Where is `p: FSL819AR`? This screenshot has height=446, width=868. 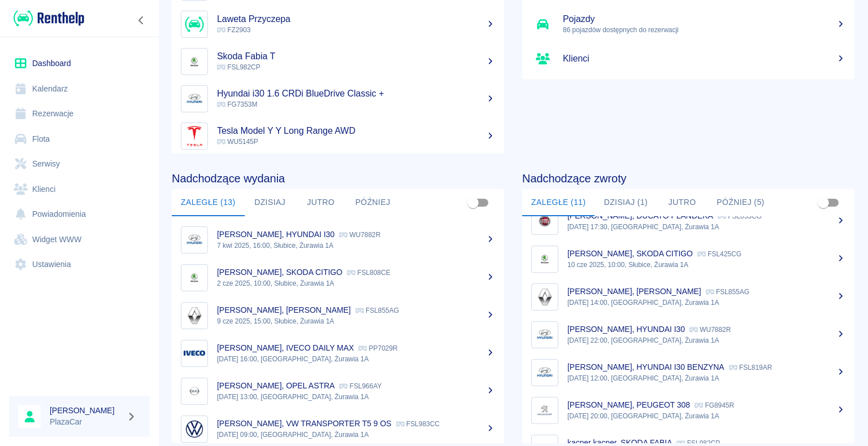 p: FSL819AR is located at coordinates (750, 367).